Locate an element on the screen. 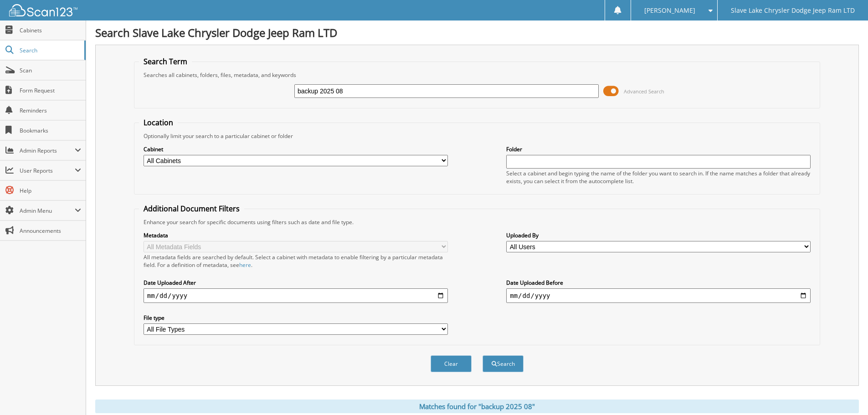 The image size is (868, 415). input: end is located at coordinates (658, 295).